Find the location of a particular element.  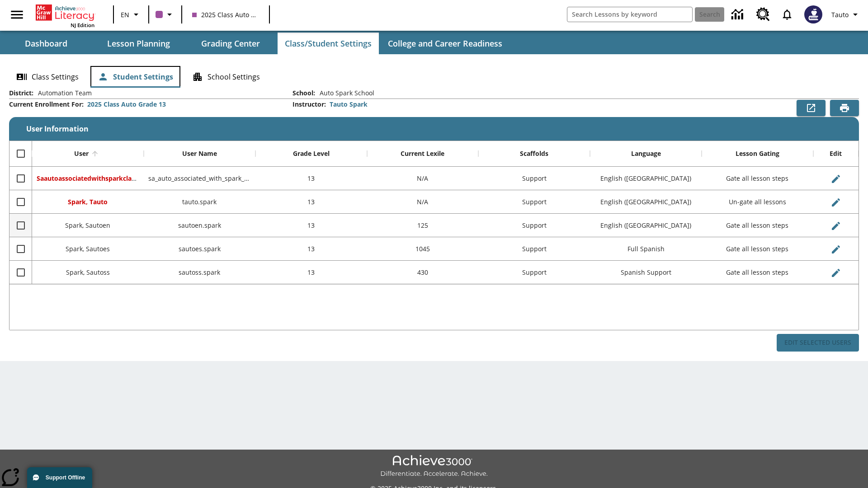

span: EN is located at coordinates (125, 15).